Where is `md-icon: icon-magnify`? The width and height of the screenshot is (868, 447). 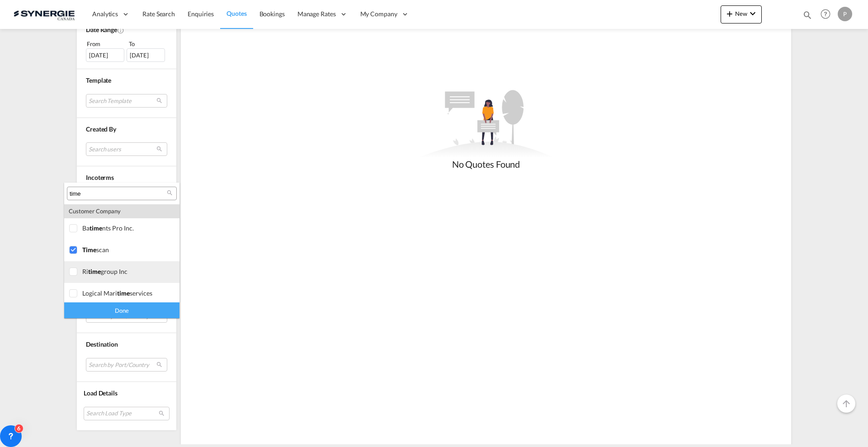
md-icon: icon-magnify is located at coordinates (169, 192).